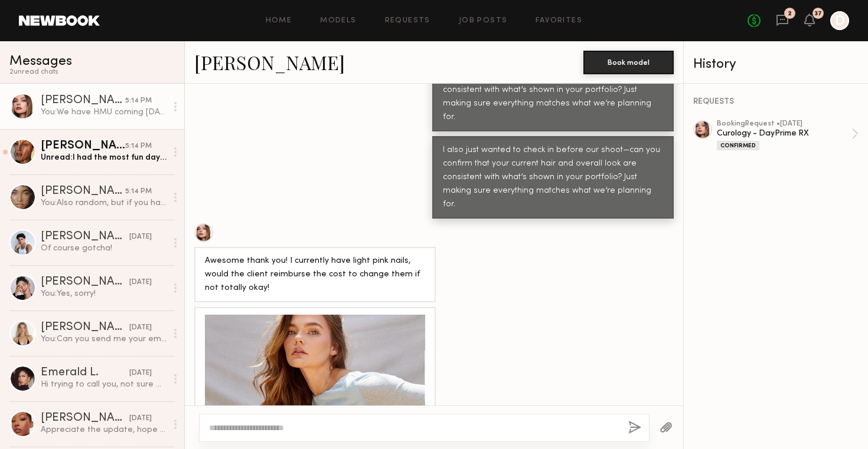 Image resolution: width=868 pixels, height=449 pixels. What do you see at coordinates (103, 249) in the screenshot?
I see `div: Of course gotcha!` at bounding box center [103, 249].